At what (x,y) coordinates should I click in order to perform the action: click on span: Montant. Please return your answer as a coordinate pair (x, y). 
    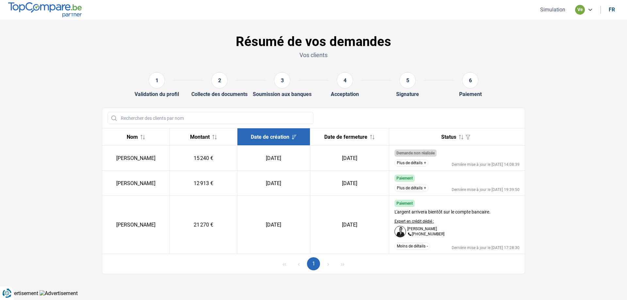
    Looking at the image, I should click on (200, 137).